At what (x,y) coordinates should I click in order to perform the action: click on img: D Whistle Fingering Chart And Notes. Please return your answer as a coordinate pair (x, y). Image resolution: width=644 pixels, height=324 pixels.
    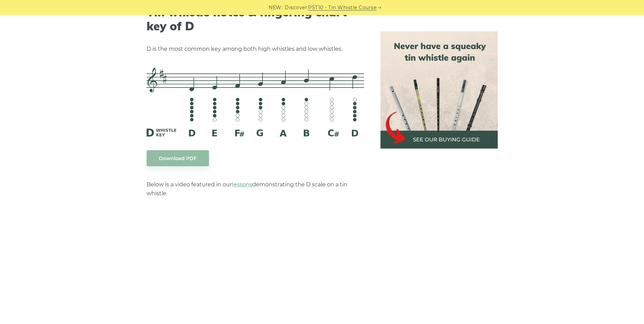
    Looking at the image, I should click on (256, 102).